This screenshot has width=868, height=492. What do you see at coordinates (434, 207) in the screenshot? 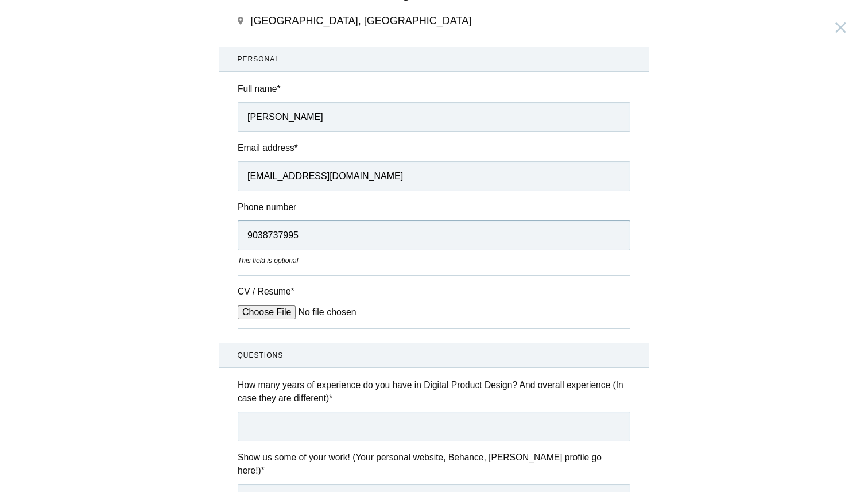
I see `label: Phone number` at bounding box center [434, 207].